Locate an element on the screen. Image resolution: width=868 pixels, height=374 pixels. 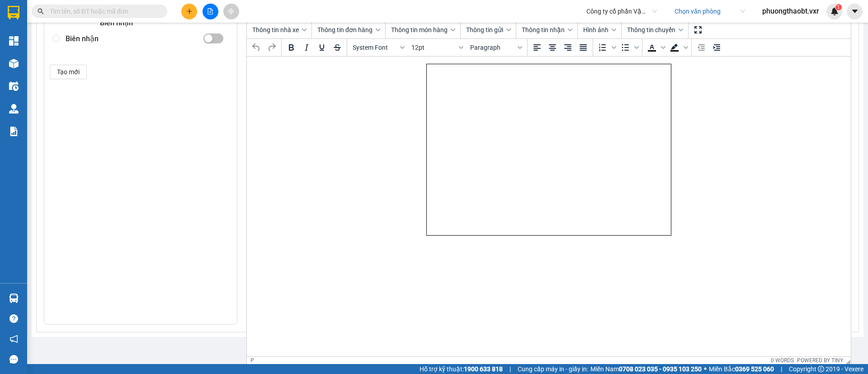
button: Fullscreen is located at coordinates (698, 30).